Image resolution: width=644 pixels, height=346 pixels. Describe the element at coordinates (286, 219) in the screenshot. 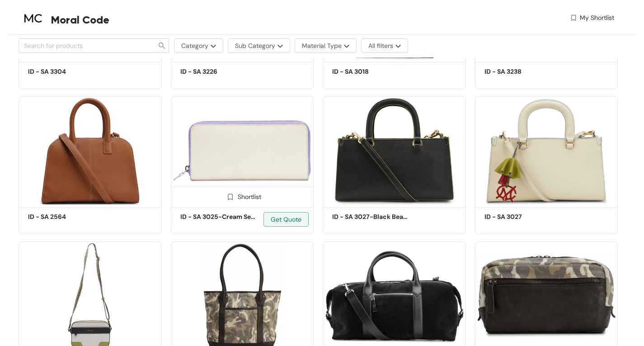

I see `span: Get Quote` at that location.